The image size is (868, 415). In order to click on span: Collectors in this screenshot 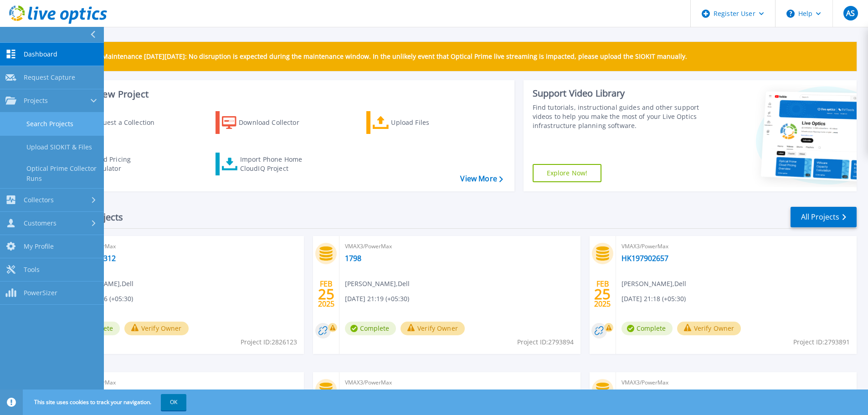, I will do `click(39, 200)`.